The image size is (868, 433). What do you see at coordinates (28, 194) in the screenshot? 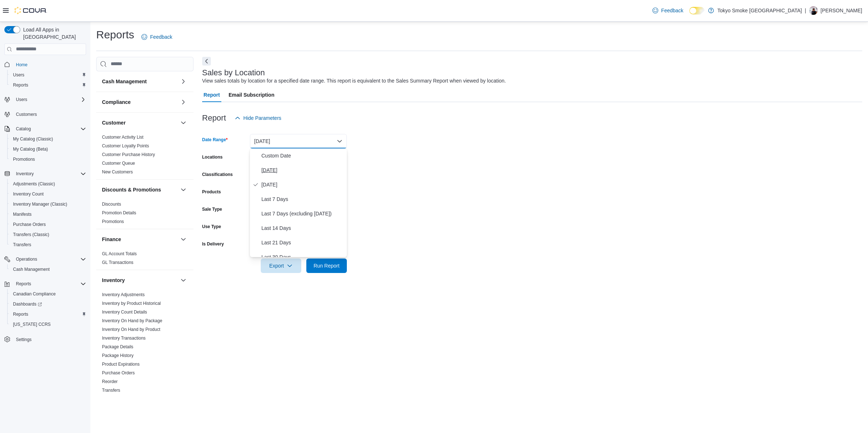
I see `span: Inventory Count` at bounding box center [28, 194].